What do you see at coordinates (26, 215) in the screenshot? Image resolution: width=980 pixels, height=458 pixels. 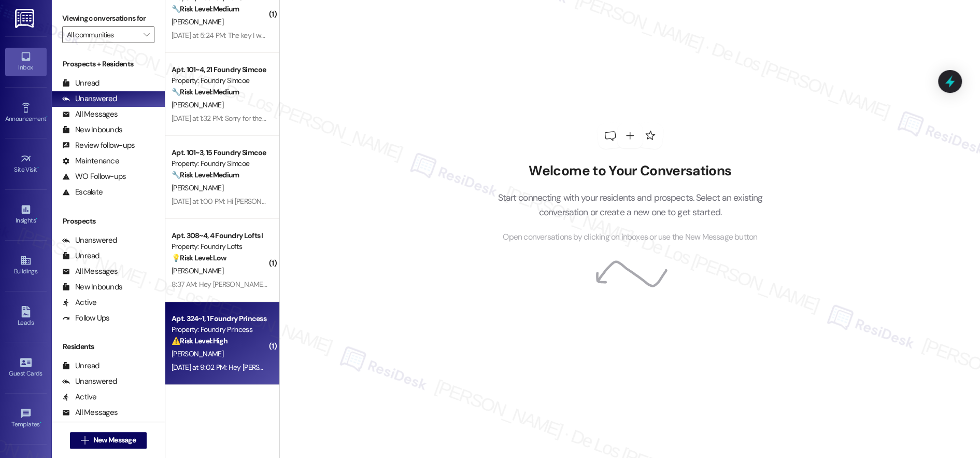 I see `a: Insights •` at bounding box center [26, 215].